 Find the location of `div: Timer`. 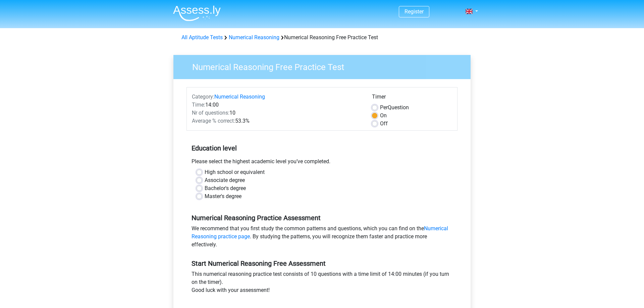

div: Timer is located at coordinates (412, 98).